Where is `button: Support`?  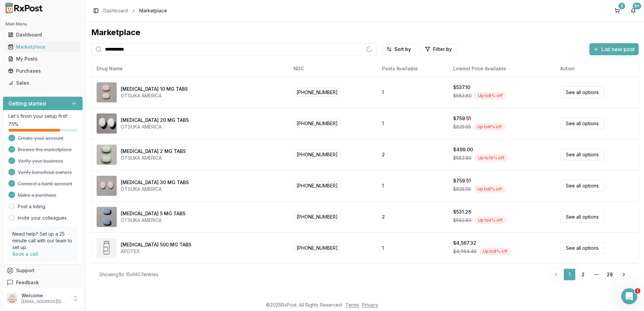 button: Support is located at coordinates (43, 271).